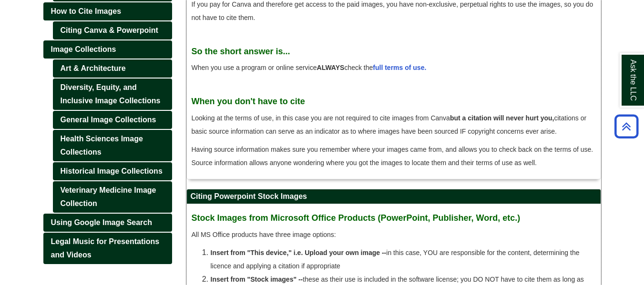  What do you see at coordinates (389, 125) in the screenshot?
I see `span: Looking at the terms of use, in this case you are not required to cite images from Canva citation...` at bounding box center [389, 125].